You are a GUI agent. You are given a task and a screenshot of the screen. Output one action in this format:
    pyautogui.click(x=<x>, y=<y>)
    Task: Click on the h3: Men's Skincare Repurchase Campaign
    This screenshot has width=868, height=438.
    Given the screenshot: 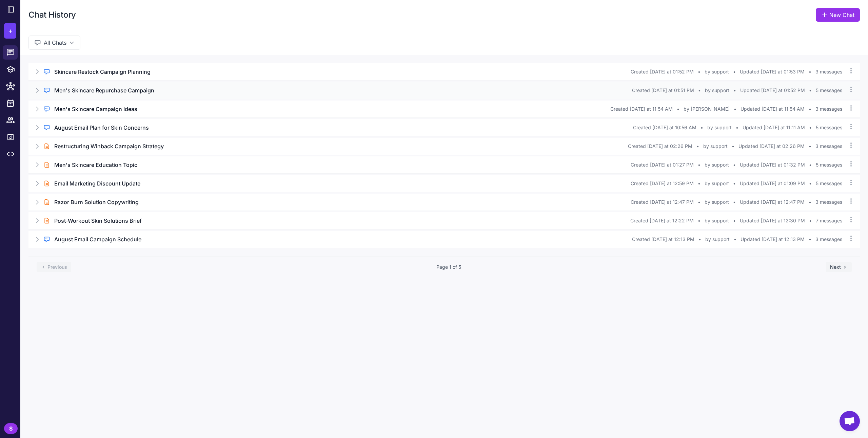 What is the action you would take?
    pyautogui.click(x=104, y=90)
    